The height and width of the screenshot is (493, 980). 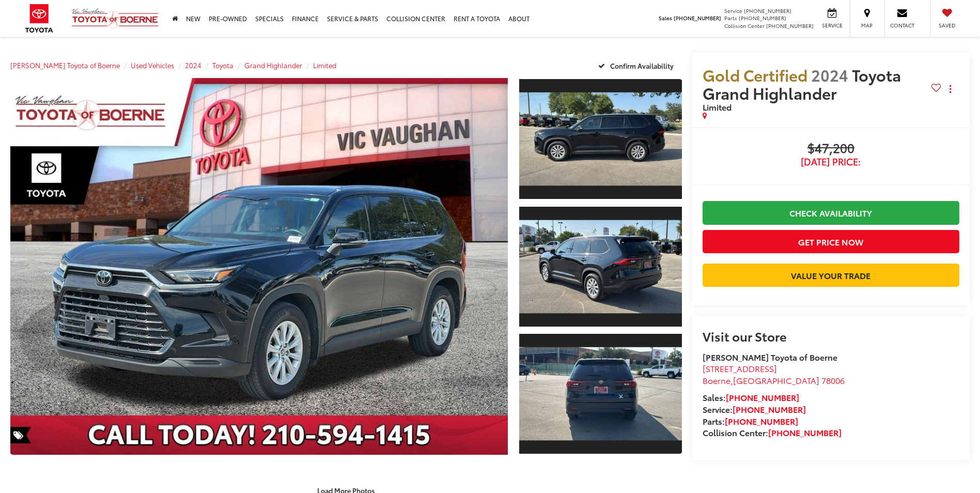 I want to click on span: Special, so click(x=21, y=435).